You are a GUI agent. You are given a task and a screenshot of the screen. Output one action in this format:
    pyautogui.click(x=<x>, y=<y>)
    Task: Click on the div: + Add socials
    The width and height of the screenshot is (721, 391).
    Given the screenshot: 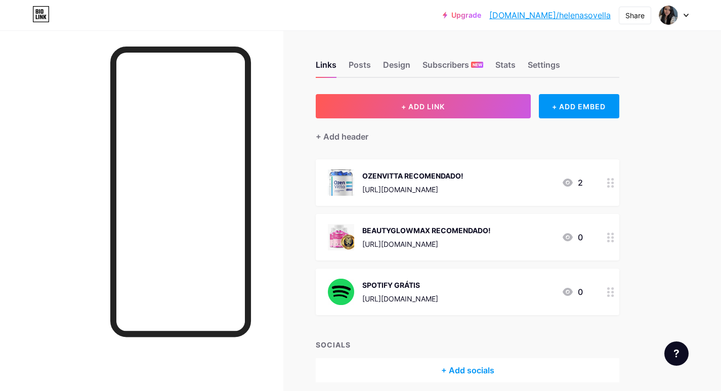 What is the action you would take?
    pyautogui.click(x=468, y=370)
    